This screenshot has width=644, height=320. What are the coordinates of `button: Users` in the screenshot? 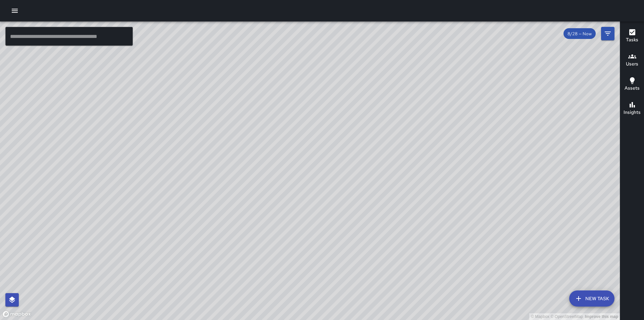 It's located at (632, 60).